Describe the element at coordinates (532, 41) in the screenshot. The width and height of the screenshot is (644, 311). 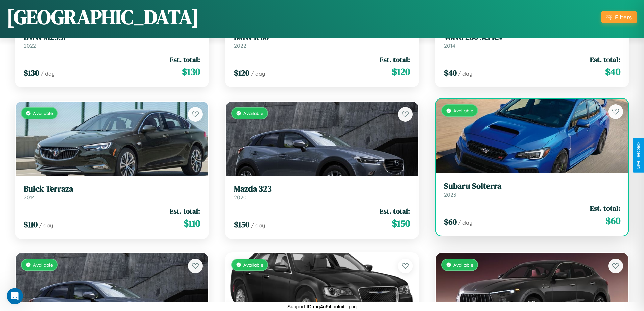
I see `a: Volvo 260 Series2014` at that location.